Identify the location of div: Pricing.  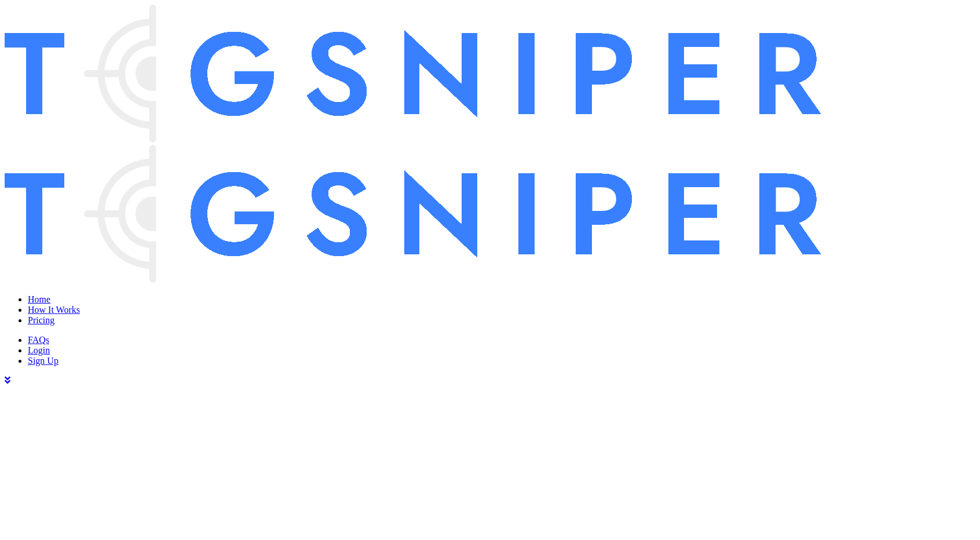
(501, 321).